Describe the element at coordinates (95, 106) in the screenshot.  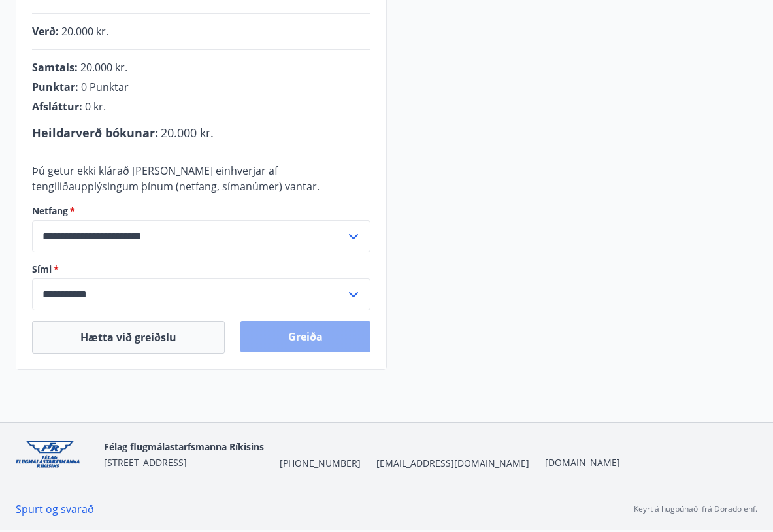
I see `span: 0 kr.` at that location.